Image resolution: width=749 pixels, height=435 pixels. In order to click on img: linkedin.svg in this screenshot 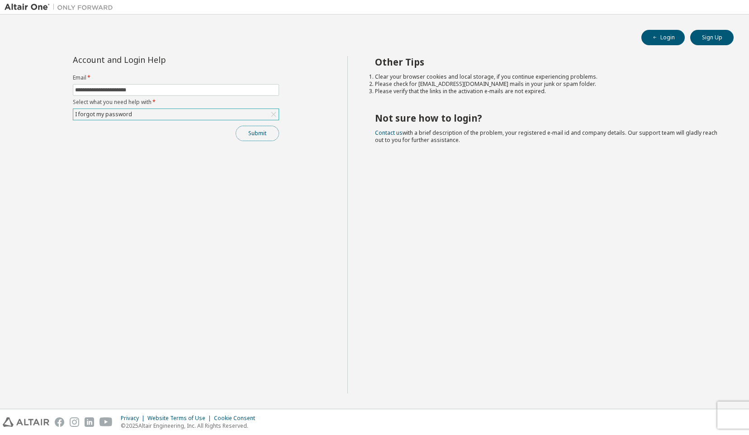, I will do `click(89, 422)`.